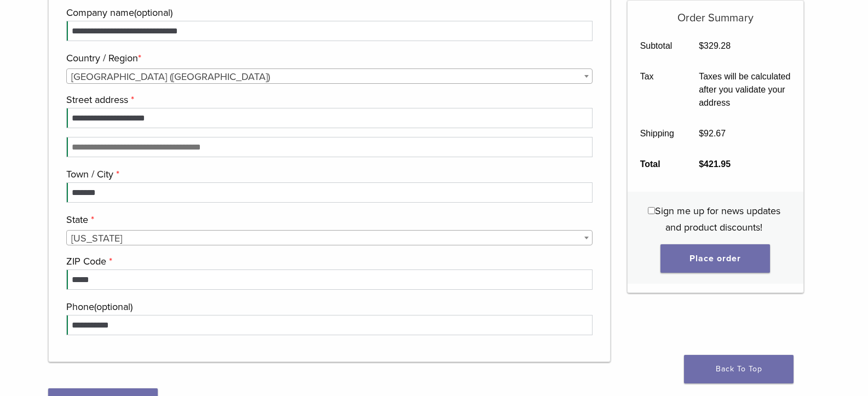 Image resolution: width=868 pixels, height=396 pixels. I want to click on label: Phone, so click(328, 306).